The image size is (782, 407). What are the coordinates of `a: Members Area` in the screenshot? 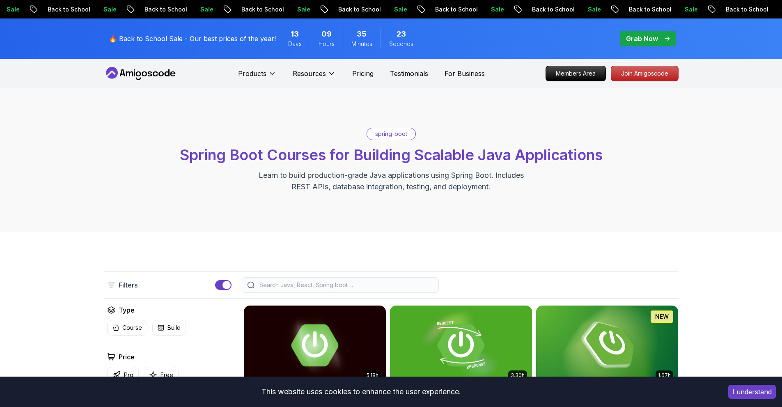 It's located at (576, 73).